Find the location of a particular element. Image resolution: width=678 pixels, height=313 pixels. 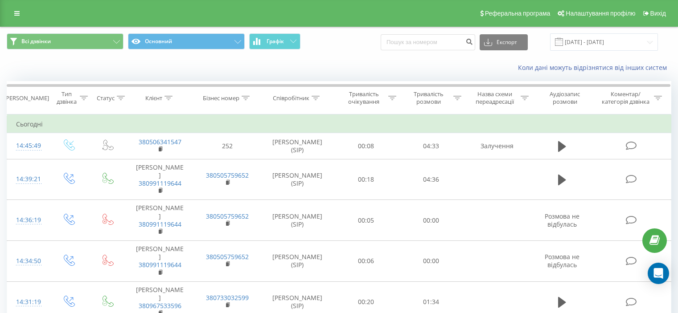

div: Тривалість очікування is located at coordinates (364, 98).